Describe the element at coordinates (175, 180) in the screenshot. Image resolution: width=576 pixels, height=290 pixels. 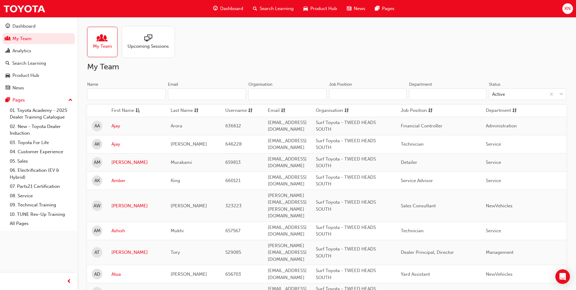
I see `span: King` at that location.